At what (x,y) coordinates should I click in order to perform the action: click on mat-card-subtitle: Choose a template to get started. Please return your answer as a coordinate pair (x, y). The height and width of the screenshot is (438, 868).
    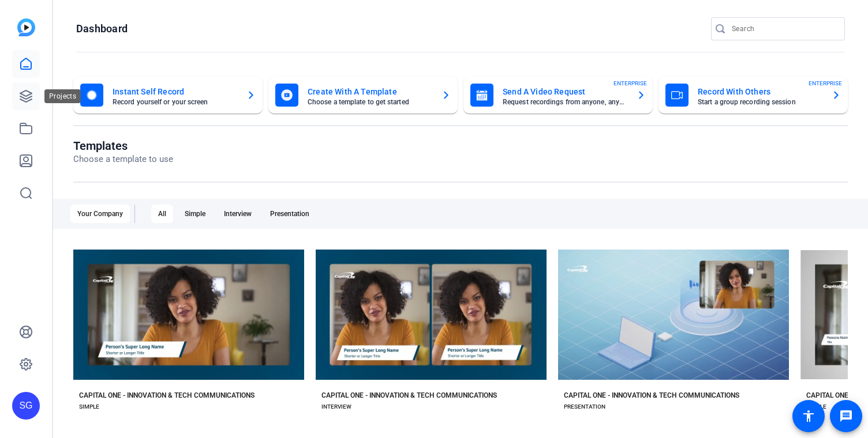
    Looking at the image, I should click on (370, 102).